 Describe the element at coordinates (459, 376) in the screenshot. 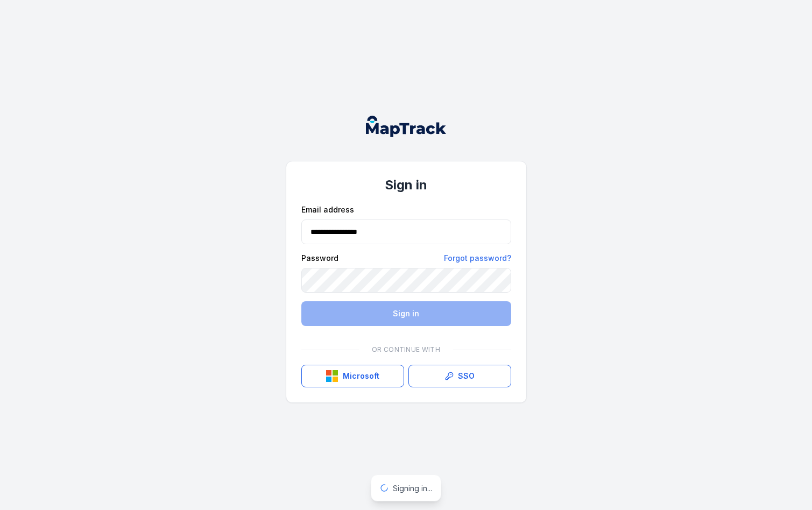

I see `a: SSO` at that location.